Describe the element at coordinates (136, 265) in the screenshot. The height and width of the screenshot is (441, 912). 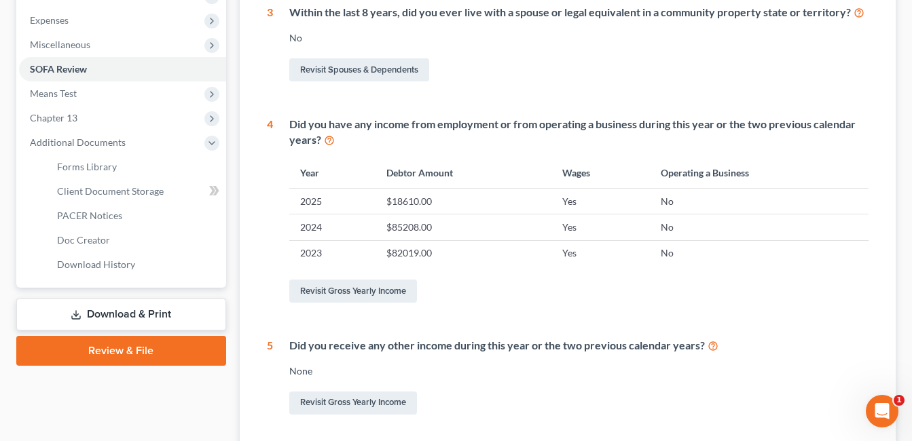
I see `a: Download History` at that location.